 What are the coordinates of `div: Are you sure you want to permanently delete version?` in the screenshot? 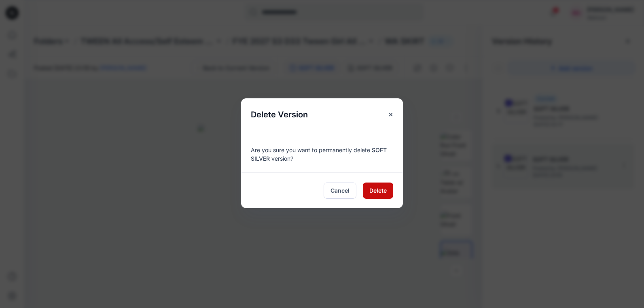 It's located at (322, 152).